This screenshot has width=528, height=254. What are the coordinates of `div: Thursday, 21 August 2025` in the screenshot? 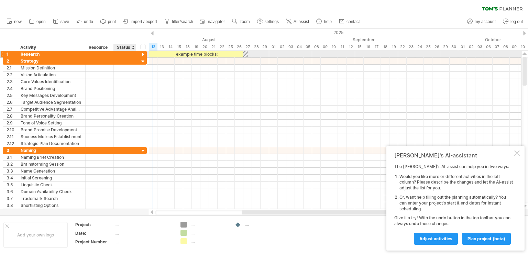 It's located at (213, 47).